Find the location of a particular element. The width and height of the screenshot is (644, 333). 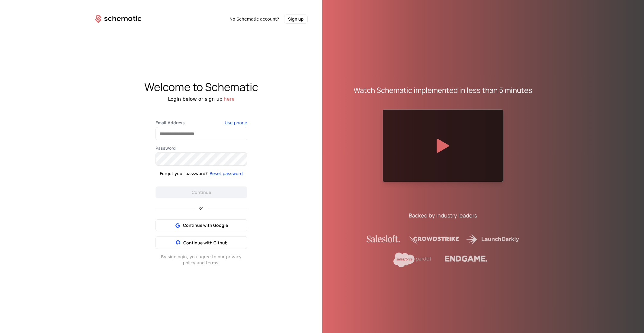

span: No Schematic account? is located at coordinates (254, 19).